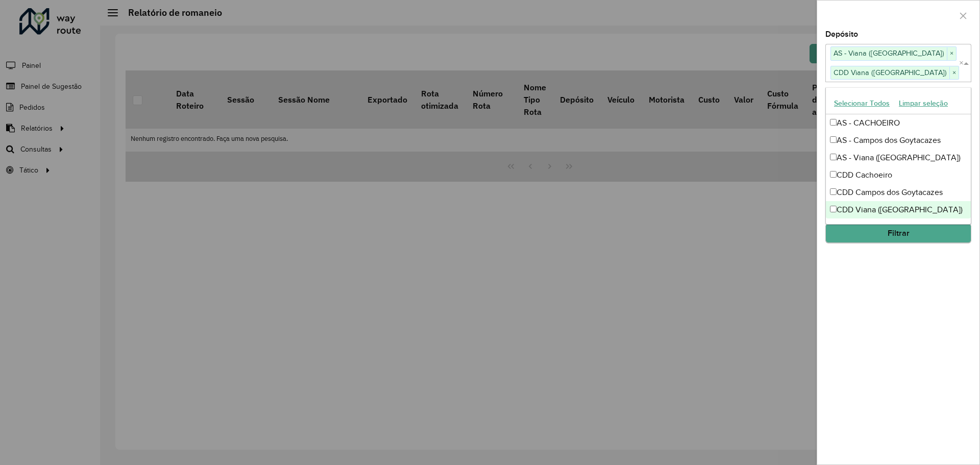 The height and width of the screenshot is (465, 980). Describe the element at coordinates (898, 141) in the screenshot. I see `div: AS - Campos dos Goytacazes` at that location.